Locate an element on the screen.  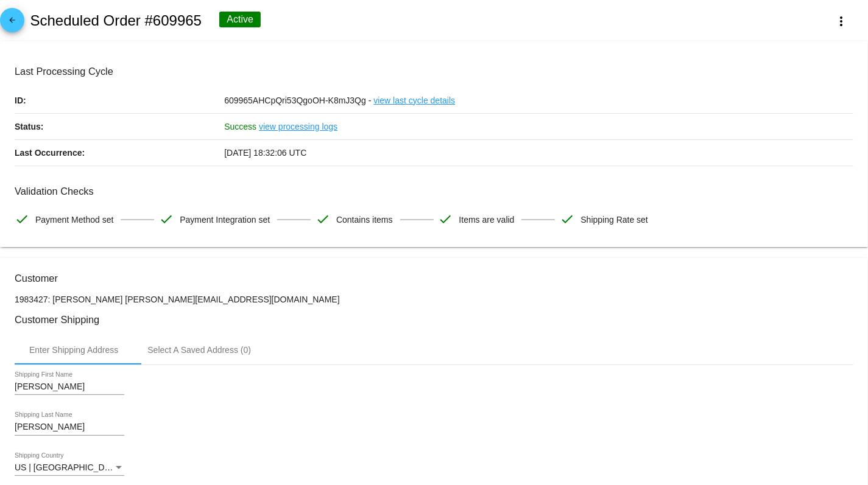
span: Shipping Rate set is located at coordinates (614, 220).